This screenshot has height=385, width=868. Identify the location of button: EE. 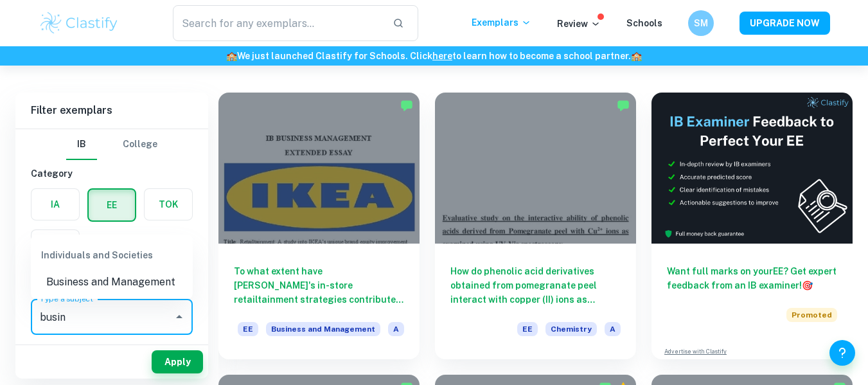
(112, 206).